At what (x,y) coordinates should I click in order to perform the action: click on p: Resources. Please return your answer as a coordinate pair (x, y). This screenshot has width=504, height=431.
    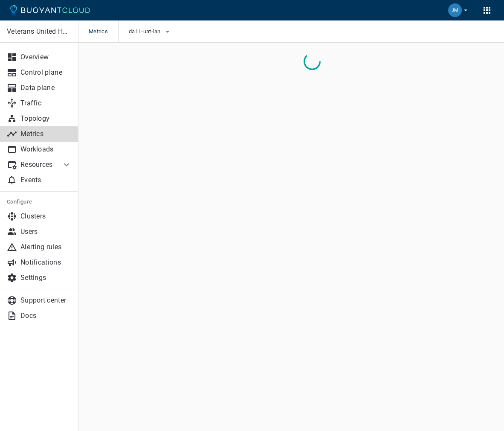
    Looking at the image, I should click on (37, 164).